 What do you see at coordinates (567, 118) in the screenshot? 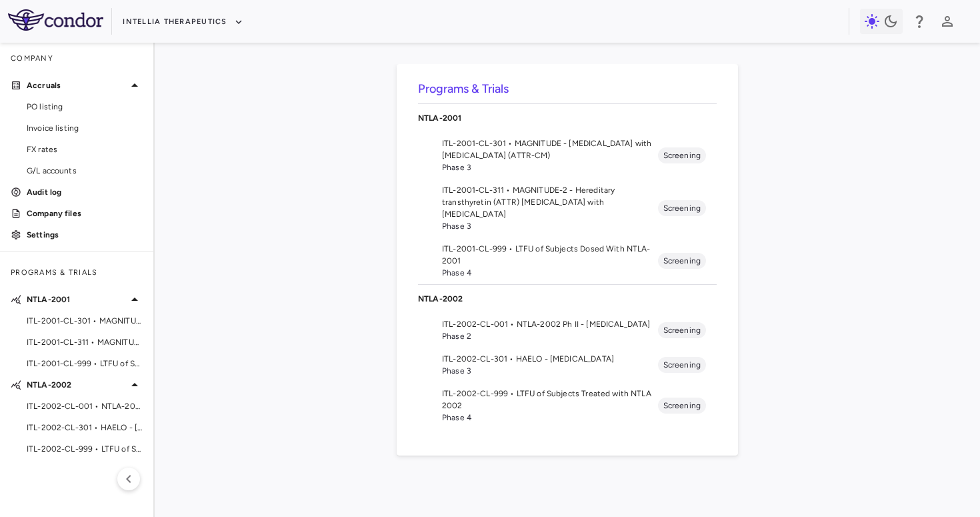
I see `div: NTLA-2001` at bounding box center [567, 118].